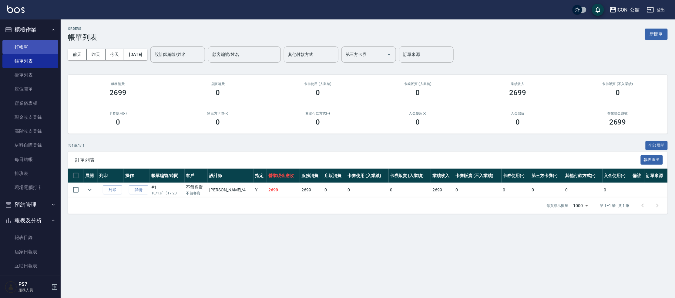 The image size is (675, 298). Describe the element at coordinates (76, 145) in the screenshot. I see `p: 共 1 筆, 1 / 1` at that location.